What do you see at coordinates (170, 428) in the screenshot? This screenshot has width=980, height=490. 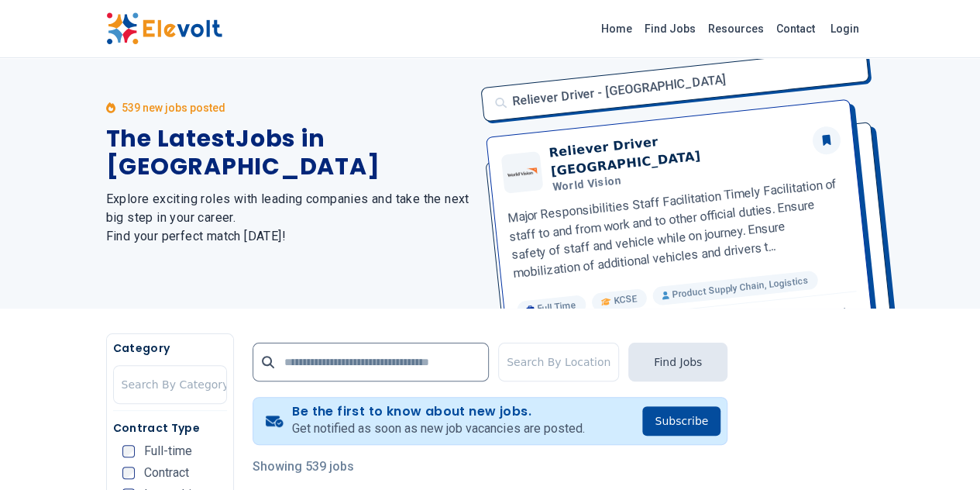 I see `h5: Contract Type` at bounding box center [170, 428].